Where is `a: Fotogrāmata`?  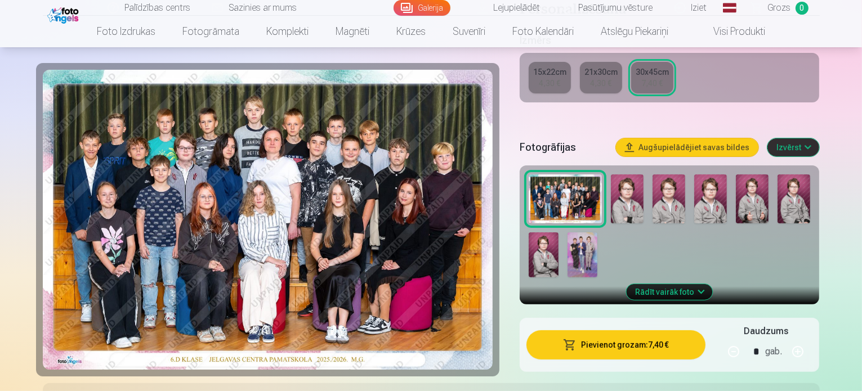 a: Fotogrāmata is located at coordinates (211, 32).